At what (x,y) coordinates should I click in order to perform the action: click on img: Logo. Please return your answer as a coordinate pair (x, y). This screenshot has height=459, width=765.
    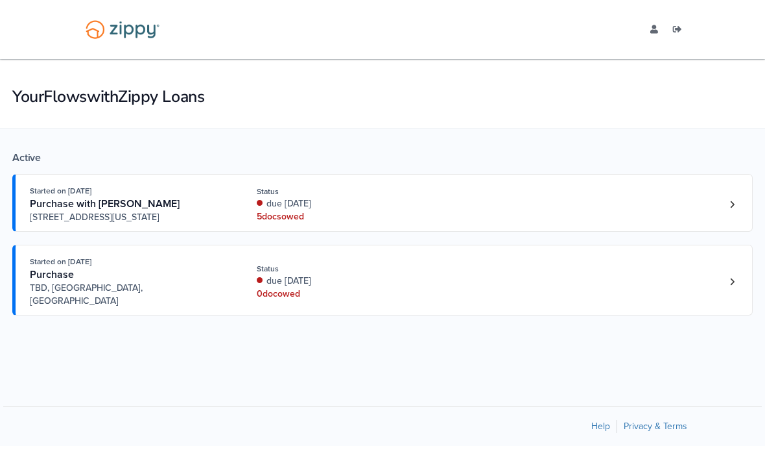
    Looking at the image, I should click on (123, 29).